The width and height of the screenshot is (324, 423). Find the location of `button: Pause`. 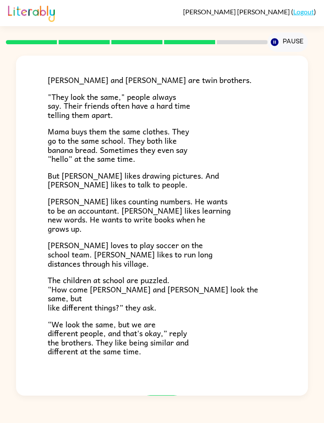

button: Pause is located at coordinates (287, 42).